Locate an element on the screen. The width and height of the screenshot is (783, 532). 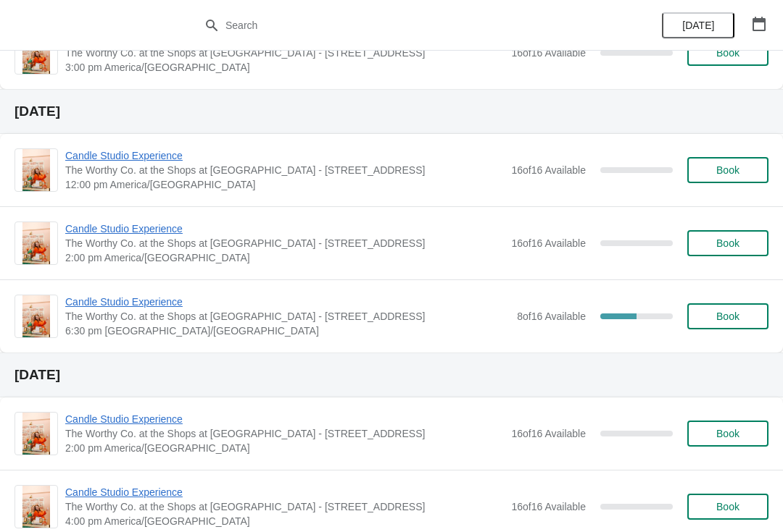
span: 8 of 16 Available is located at coordinates (551, 317).